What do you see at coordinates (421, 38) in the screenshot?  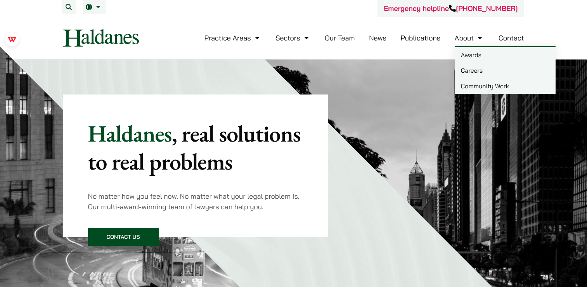 I see `a: Publications` at bounding box center [421, 38].